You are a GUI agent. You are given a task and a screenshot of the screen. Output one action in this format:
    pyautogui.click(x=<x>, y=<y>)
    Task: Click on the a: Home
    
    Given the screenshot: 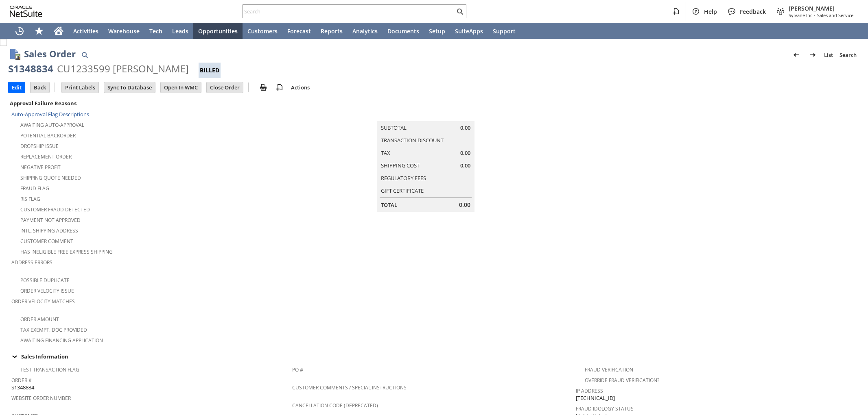 What is the action you would take?
    pyautogui.click(x=58, y=31)
    